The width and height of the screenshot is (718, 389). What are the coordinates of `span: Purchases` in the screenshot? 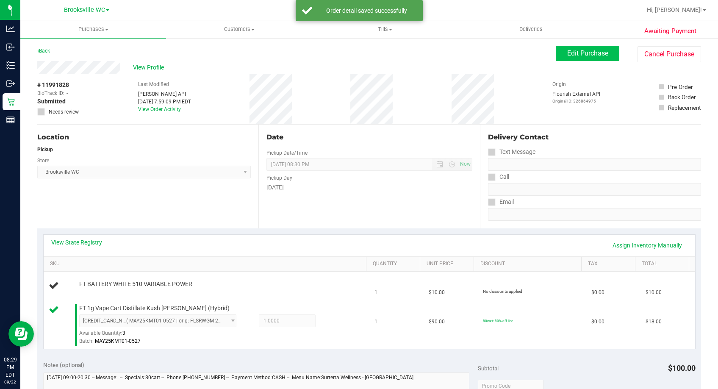 It's located at (93, 29).